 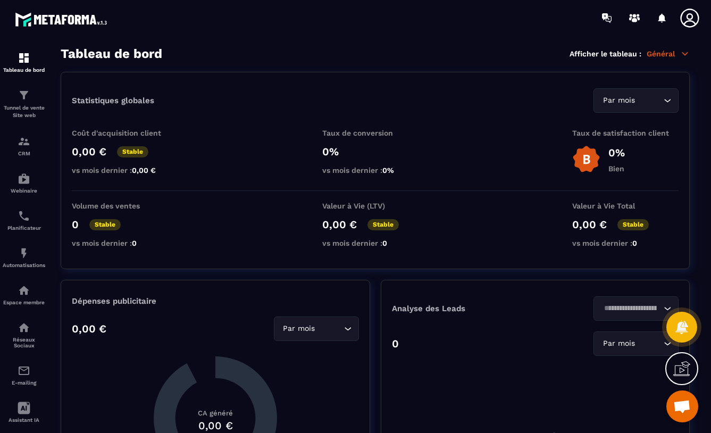 I want to click on p: Taux de satisfaction client, so click(x=626, y=133).